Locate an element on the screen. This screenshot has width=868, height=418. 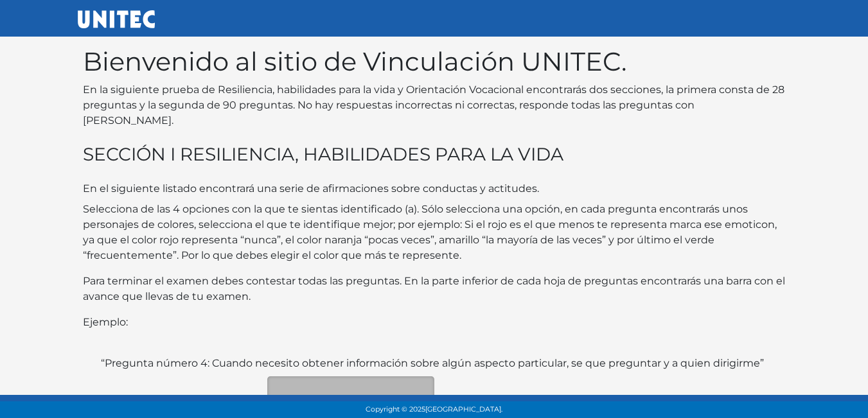
p: Ejemplo: is located at coordinates (434, 322).